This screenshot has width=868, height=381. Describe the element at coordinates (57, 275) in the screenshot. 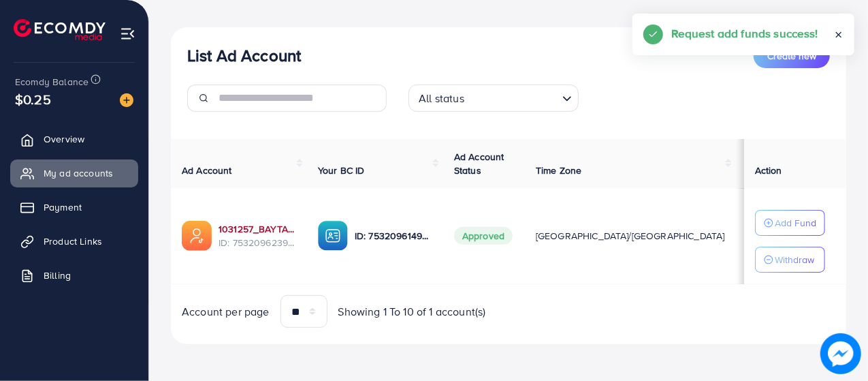

I see `span: Billing` at that location.